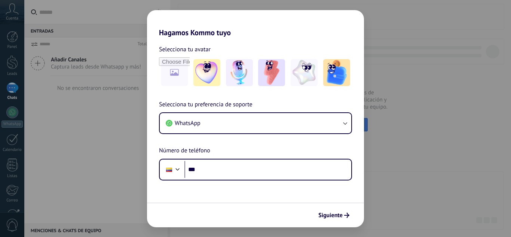 The image size is (511, 237). I want to click on img: -5.jpeg, so click(337, 73).